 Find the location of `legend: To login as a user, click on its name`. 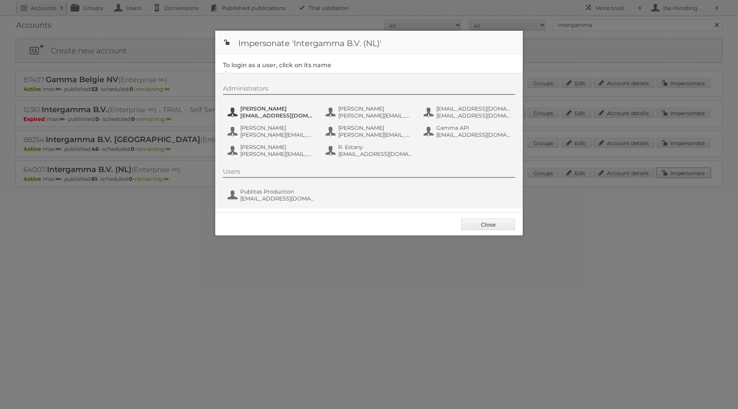

legend: To login as a user, click on its name is located at coordinates (277, 65).